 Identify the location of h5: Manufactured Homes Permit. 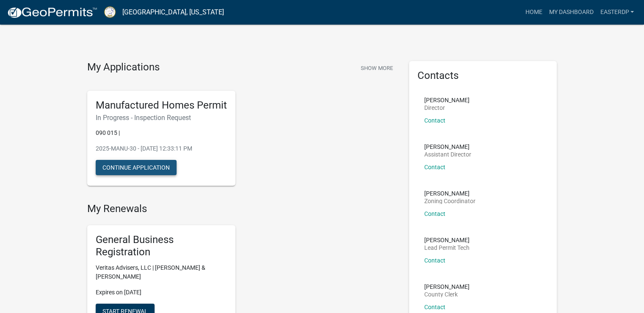
(162, 105).